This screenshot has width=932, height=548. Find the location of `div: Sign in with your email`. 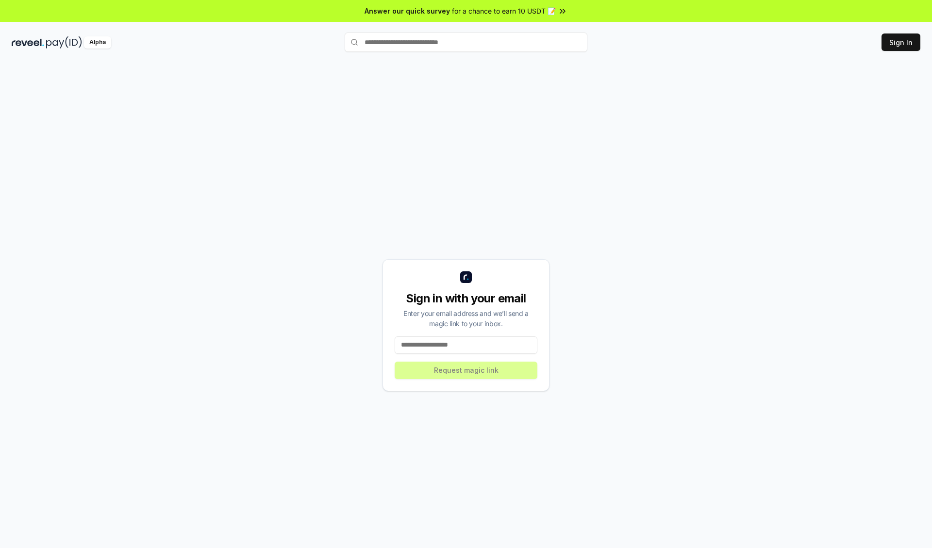

div: Sign in with your email is located at coordinates (466, 299).